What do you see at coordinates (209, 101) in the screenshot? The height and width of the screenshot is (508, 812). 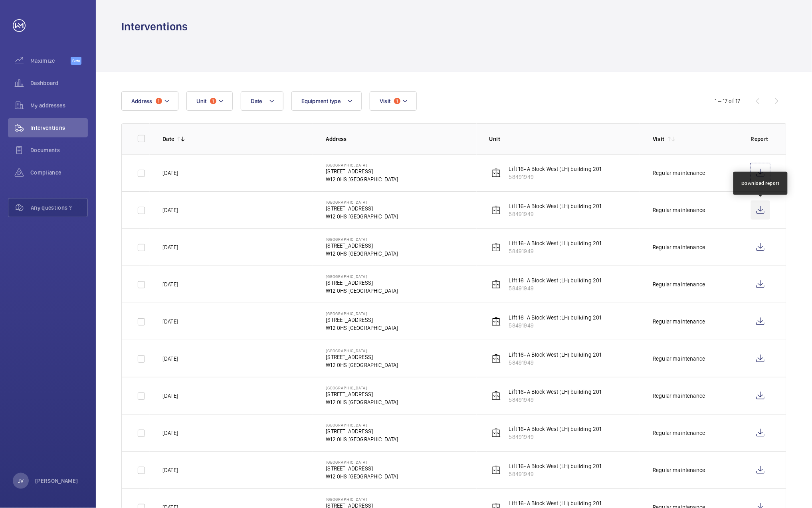 I see `button: Unit1` at bounding box center [209, 101].